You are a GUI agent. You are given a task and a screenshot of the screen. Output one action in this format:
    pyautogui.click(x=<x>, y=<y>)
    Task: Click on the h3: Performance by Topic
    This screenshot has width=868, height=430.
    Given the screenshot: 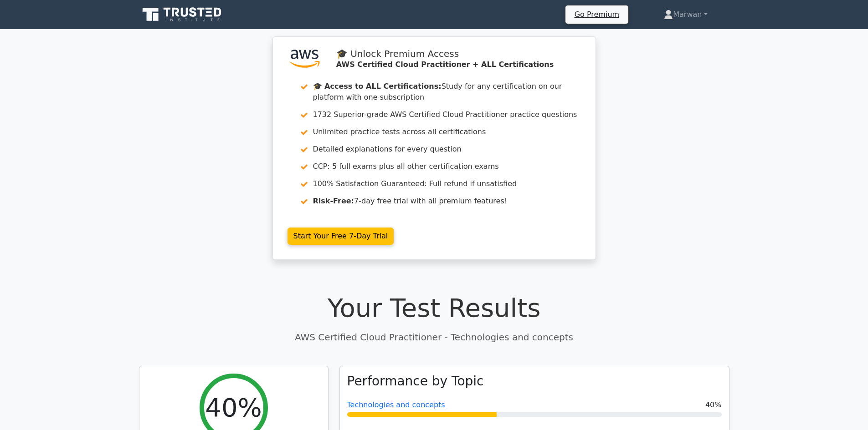 What is the action you would take?
    pyautogui.click(x=415, y=381)
    